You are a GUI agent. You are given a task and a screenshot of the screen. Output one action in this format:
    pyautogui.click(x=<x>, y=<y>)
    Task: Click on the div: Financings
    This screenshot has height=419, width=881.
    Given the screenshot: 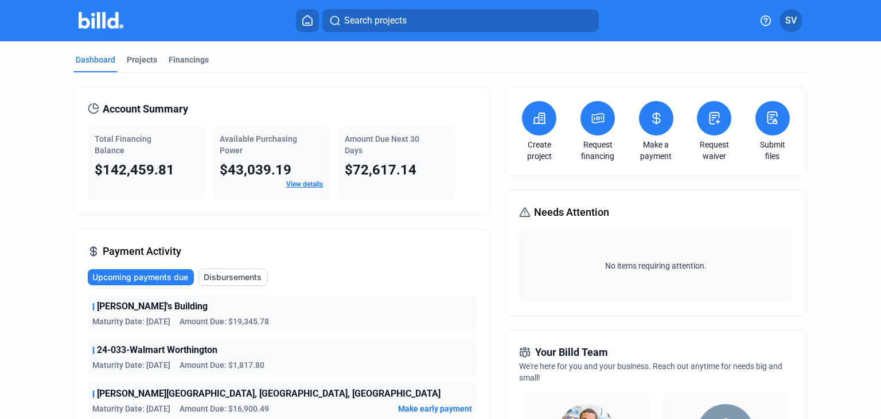 What is the action you would take?
    pyautogui.click(x=189, y=60)
    